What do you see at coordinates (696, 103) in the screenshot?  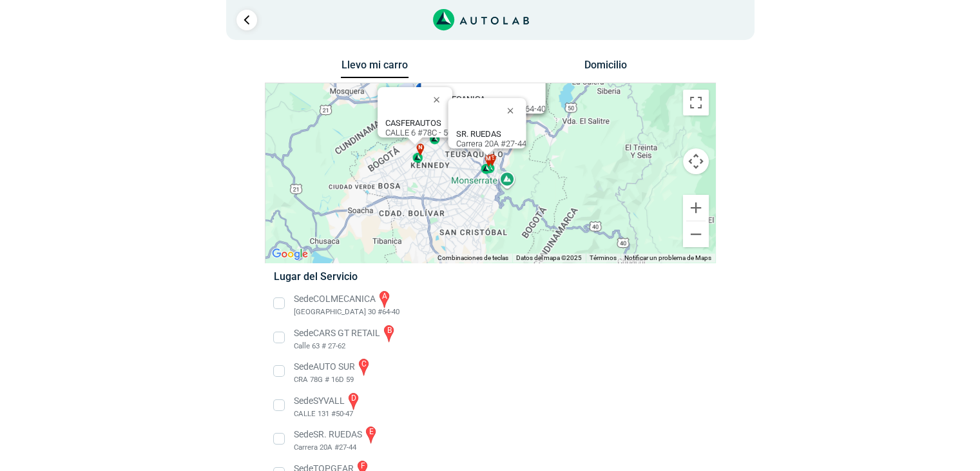 I see `button: Cambiar a la vista en pantalla completa` at bounding box center [696, 103].